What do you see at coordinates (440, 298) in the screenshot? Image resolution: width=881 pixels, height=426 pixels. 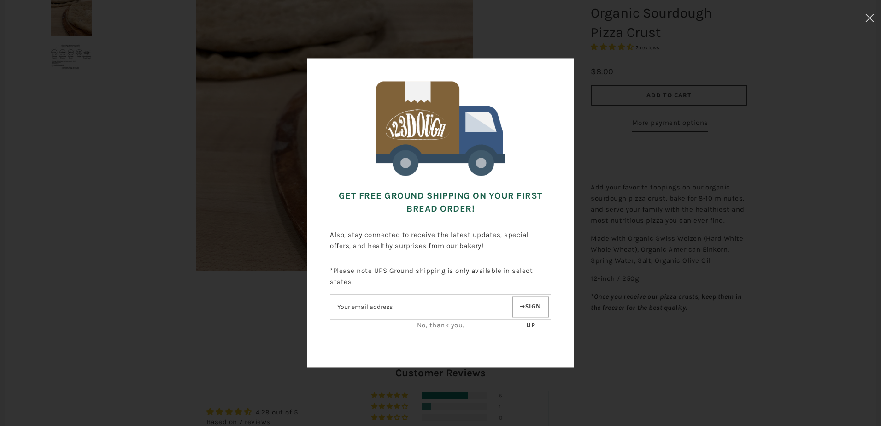 I see `div: *Please note UPS Ground shipping is only available in select states.` at bounding box center [440, 298].